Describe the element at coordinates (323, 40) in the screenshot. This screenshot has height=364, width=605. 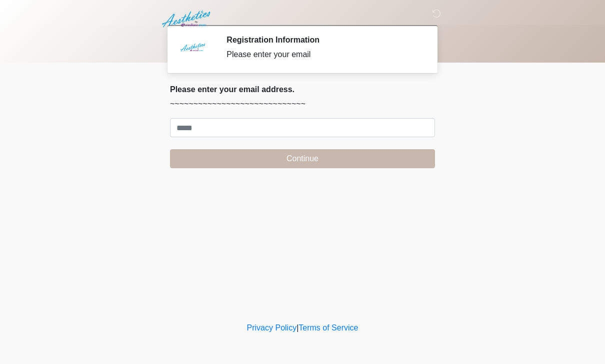
I see `h2: Registration Information` at that location.